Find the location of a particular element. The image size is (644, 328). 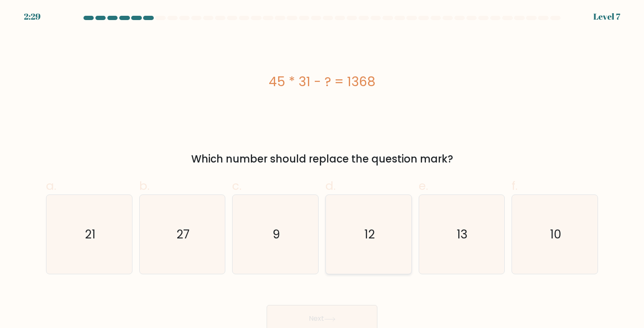

text: 27 is located at coordinates (182, 234).